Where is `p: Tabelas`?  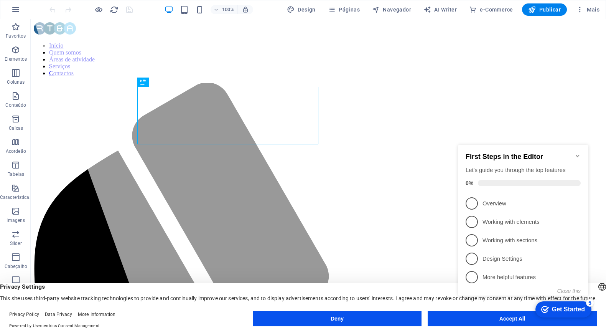 p: Tabelas is located at coordinates (16, 174).